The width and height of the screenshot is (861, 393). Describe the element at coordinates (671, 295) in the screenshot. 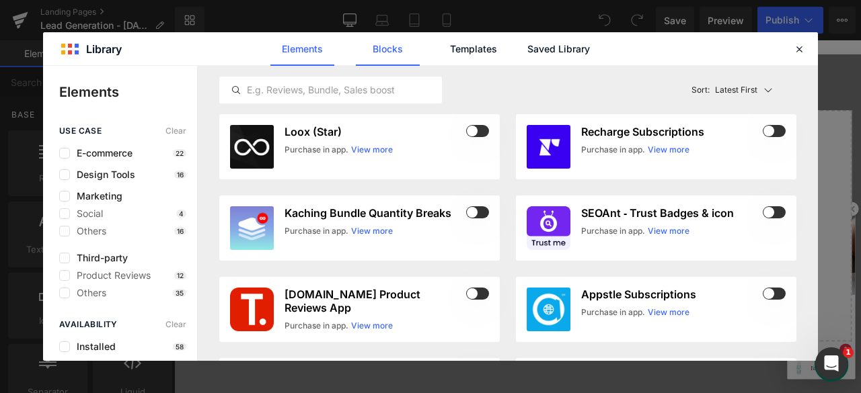

I see `h3: Appstle Subscriptions` at that location.